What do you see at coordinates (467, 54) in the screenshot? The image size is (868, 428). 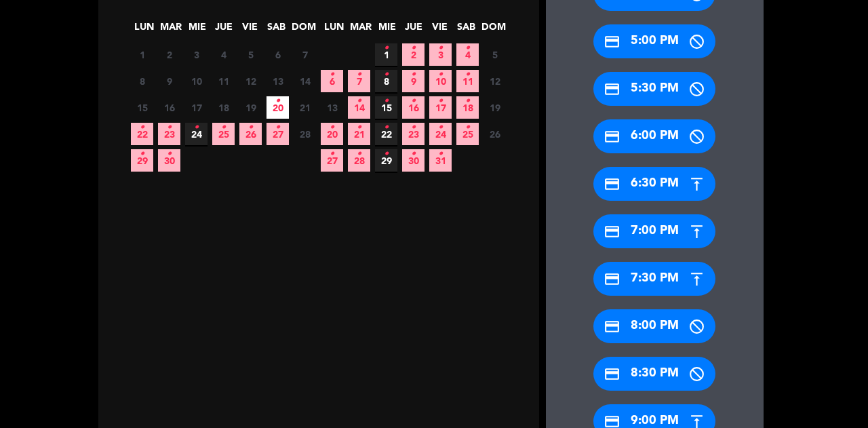 I see `span: 4` at bounding box center [467, 54].